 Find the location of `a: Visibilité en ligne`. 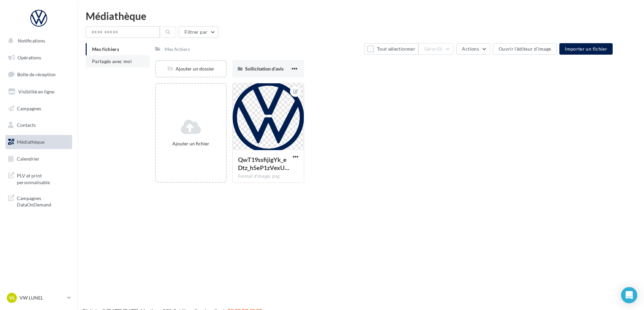

a: Visibilité en ligne is located at coordinates (39, 91).